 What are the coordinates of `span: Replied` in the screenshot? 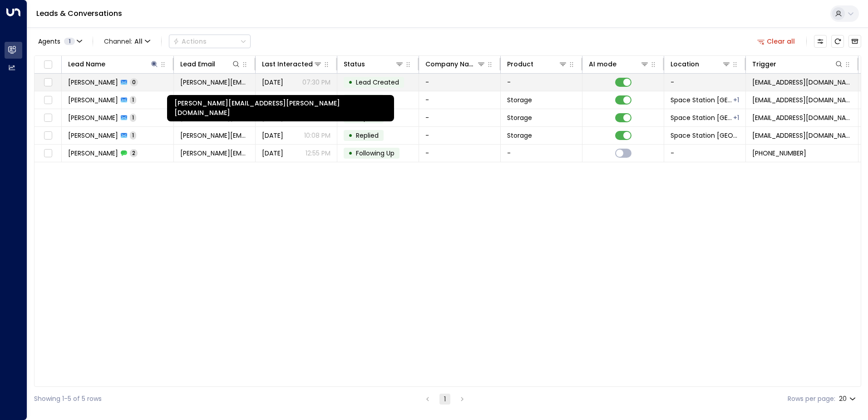 It's located at (367, 136).